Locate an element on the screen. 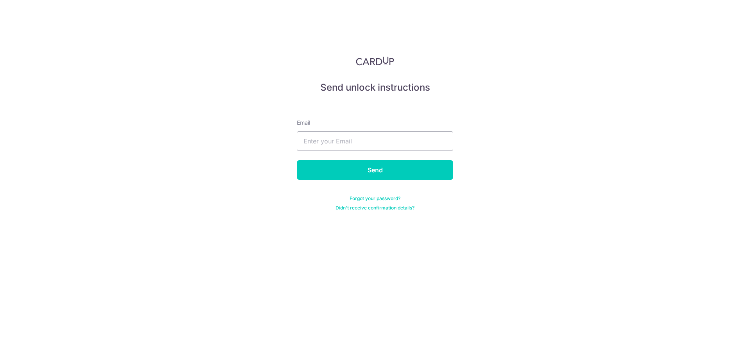  a: Didn't receive confirmation details? is located at coordinates (375, 208).